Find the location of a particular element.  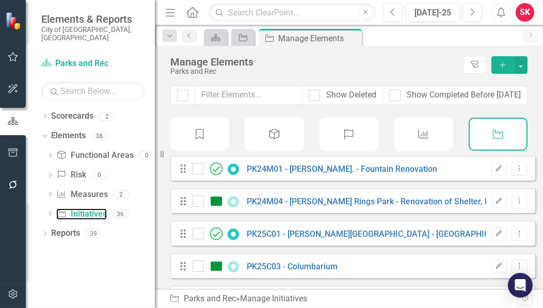

a: Functional Areas is located at coordinates (95, 155).